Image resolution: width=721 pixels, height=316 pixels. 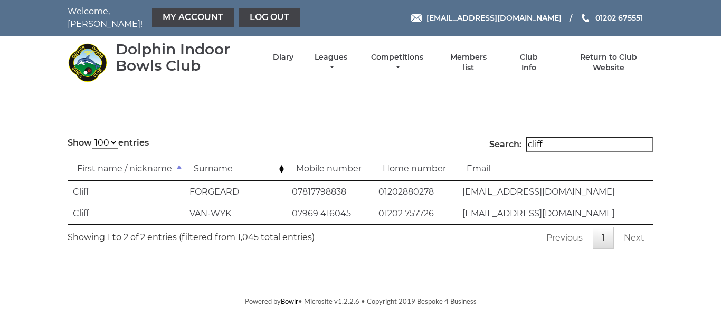 I want to click on img: Dolphin Indoor Bowls Club, so click(x=87, y=62).